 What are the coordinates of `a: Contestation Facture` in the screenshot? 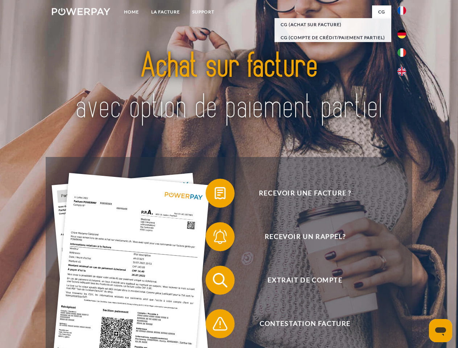 It's located at (300, 324).